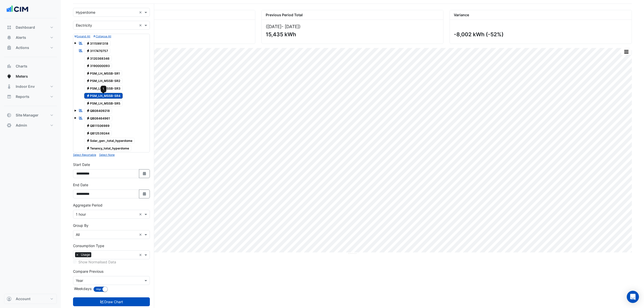 The height and width of the screenshot is (308, 644). I want to click on span: QB11506989, so click(98, 126).